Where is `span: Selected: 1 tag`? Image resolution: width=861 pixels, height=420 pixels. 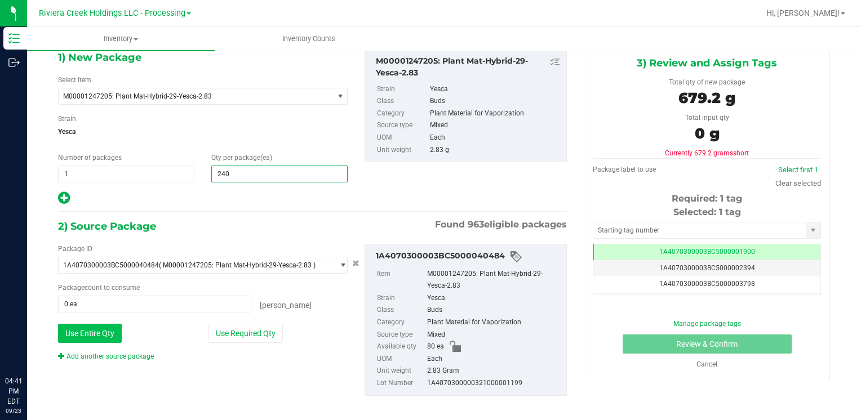
span: Selected: 1 tag is located at coordinates (707, 212).